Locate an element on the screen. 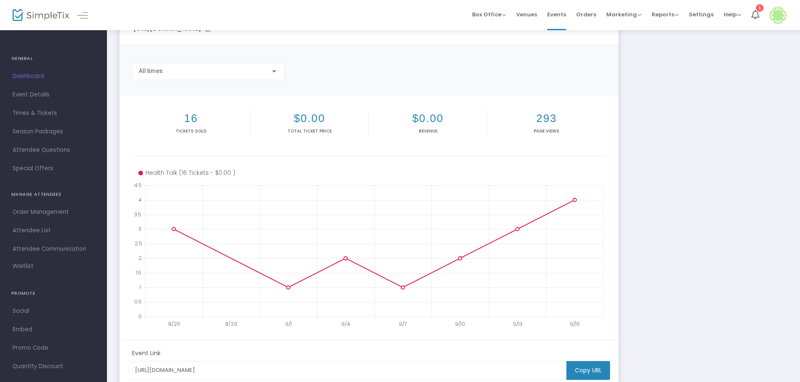 This screenshot has height=382, width=800. text: 9/10 is located at coordinates (460, 324).